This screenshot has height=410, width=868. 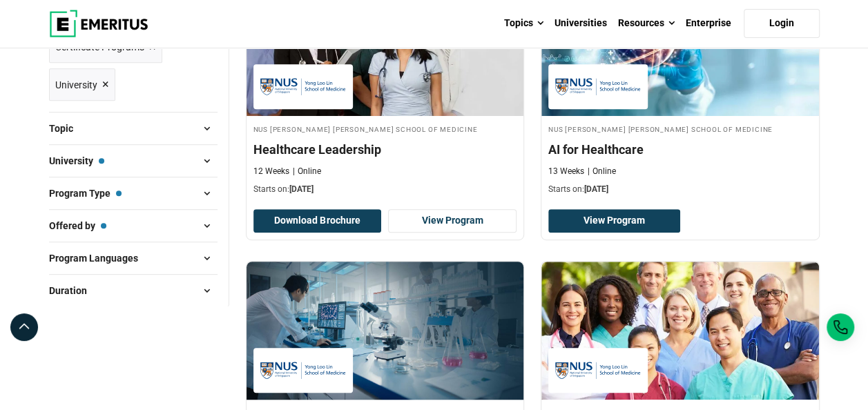 What do you see at coordinates (134, 291) in the screenshot?
I see `button: Duration` at bounding box center [134, 291].